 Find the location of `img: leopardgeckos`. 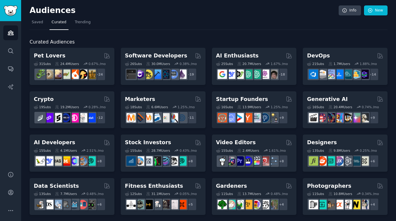

img: leopardgeckos is located at coordinates (57, 74).